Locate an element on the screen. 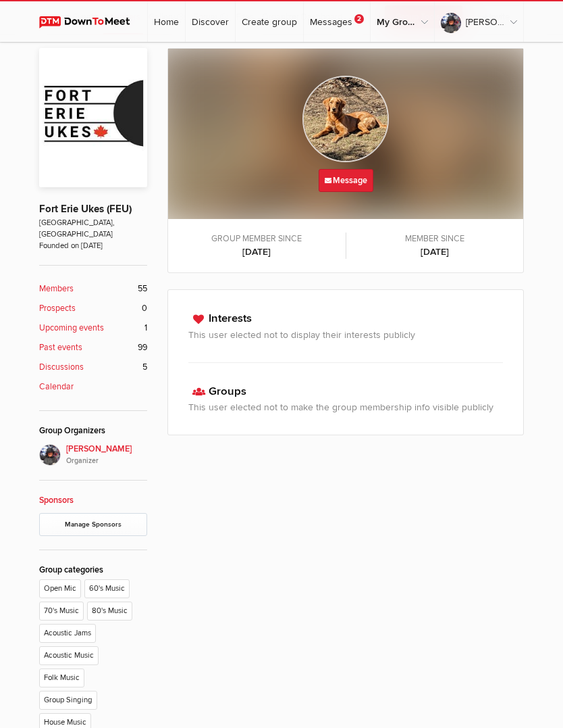 The height and width of the screenshot is (728, 563). span: 99 is located at coordinates (142, 347).